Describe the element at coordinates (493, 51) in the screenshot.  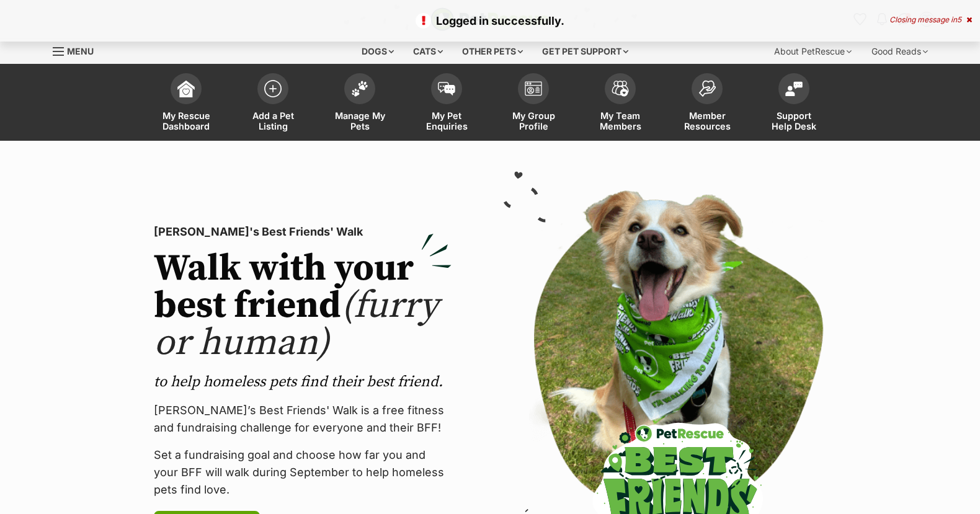
I see `div: Other pets` at that location.